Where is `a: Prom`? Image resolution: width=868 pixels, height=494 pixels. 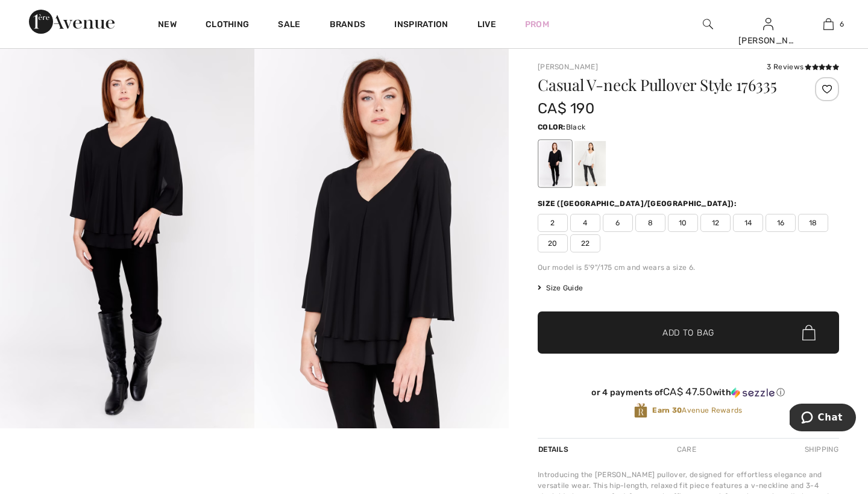
a: Prom is located at coordinates (537, 24).